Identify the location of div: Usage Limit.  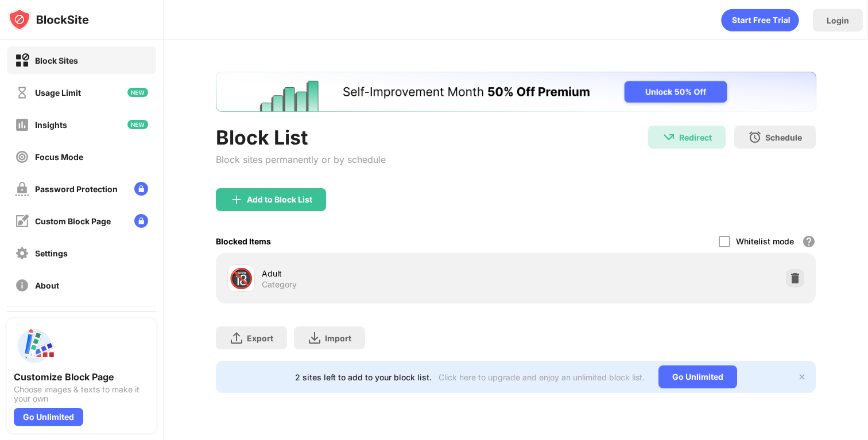
(58, 92).